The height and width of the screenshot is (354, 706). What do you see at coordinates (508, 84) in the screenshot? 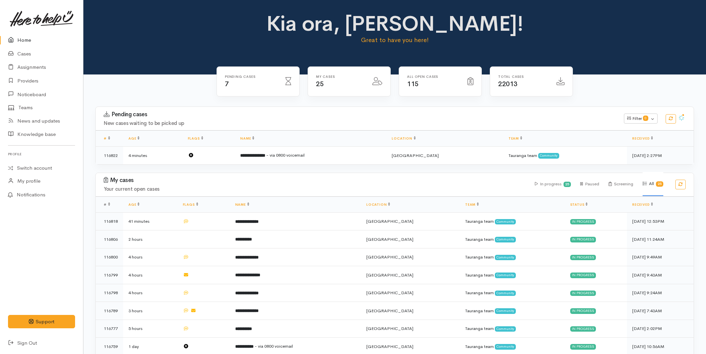
I see `span: 22013` at bounding box center [508, 84].